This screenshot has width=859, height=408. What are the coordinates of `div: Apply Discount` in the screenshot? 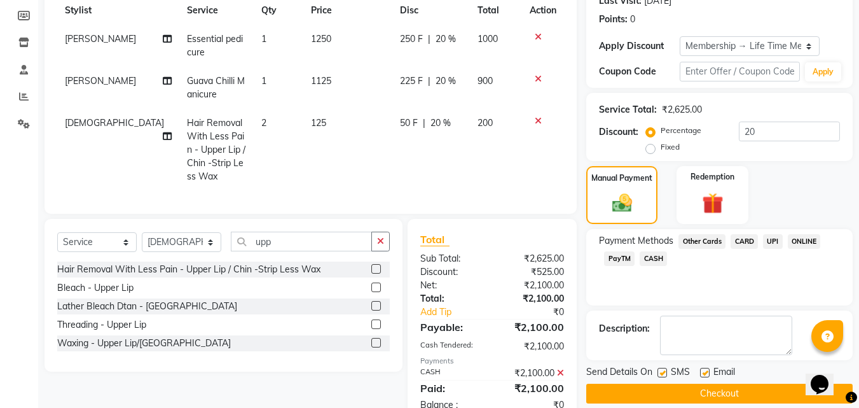 It's located at (639, 46).